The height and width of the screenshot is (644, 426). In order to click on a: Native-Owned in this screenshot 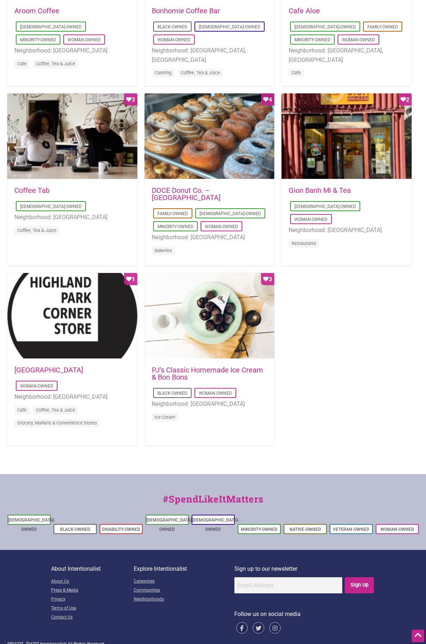, I will do `click(305, 530)`.